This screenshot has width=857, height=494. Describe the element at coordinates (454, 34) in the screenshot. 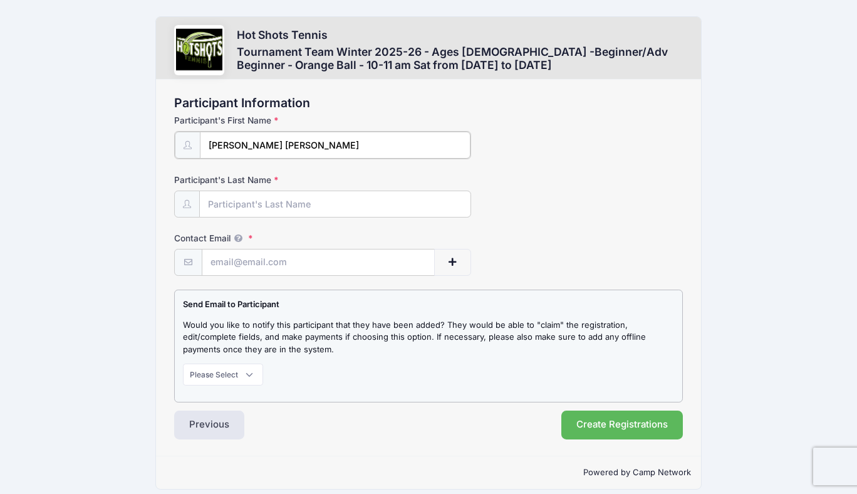

I see `h3: Hot Shots Tennis` at that location.